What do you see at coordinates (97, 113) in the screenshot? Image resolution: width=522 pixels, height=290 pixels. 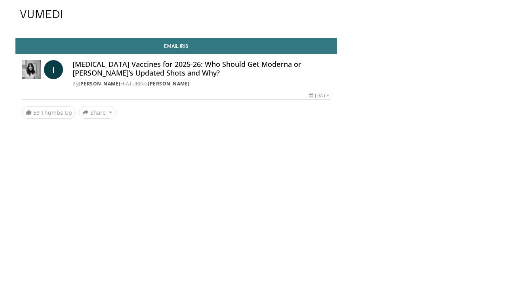 I see `button: Share` at bounding box center [97, 113].